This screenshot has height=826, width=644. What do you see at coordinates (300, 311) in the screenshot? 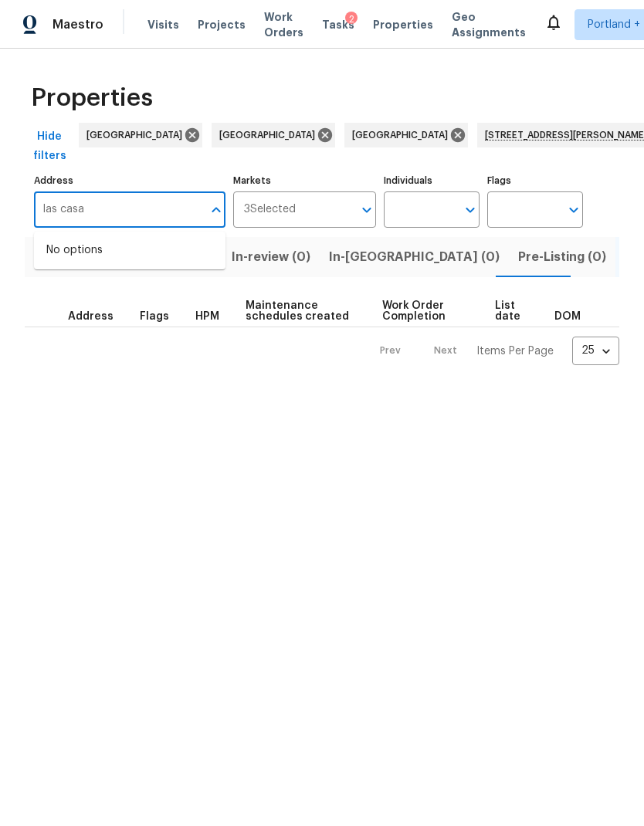
I see `span: Maintenance schedules created` at bounding box center [300, 311].